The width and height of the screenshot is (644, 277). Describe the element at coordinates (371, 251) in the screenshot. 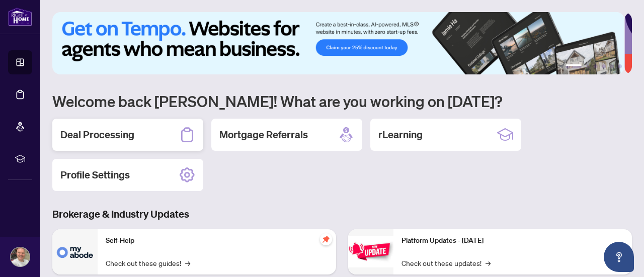

I see `img: Platform Updates - June 23, 2025` at that location.